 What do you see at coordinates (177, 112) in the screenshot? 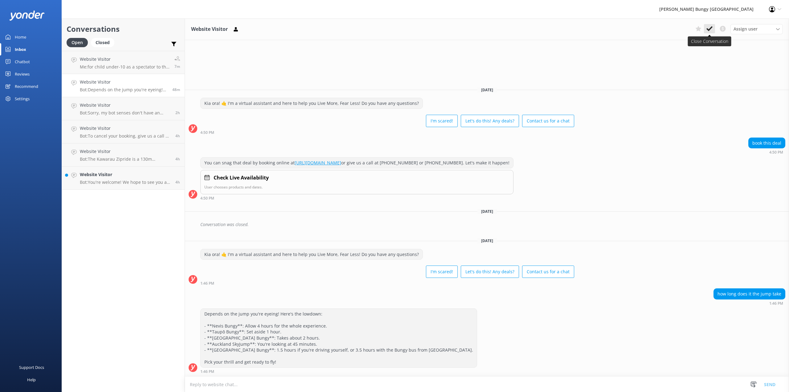
I see `span: Oct 06 2025 12:19pm (UTC +13:00) Pacific/Auckland` at bounding box center [177, 112].